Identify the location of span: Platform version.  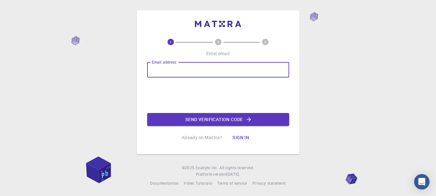
(211, 174).